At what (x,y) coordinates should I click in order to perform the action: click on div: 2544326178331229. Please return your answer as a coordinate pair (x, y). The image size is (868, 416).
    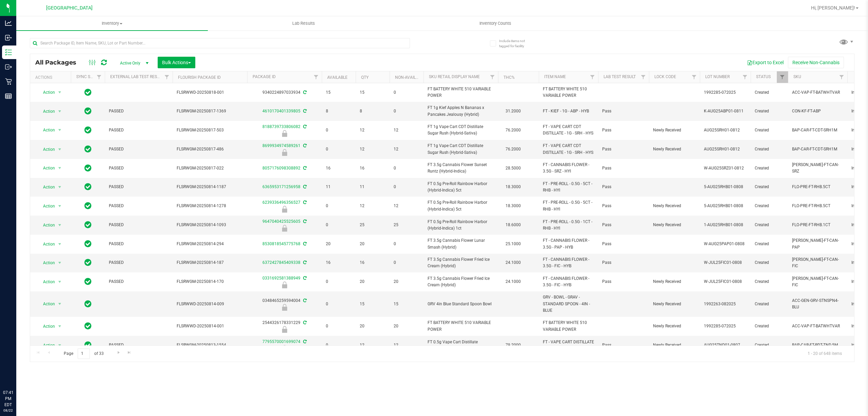
    Looking at the image, I should click on (284, 325).